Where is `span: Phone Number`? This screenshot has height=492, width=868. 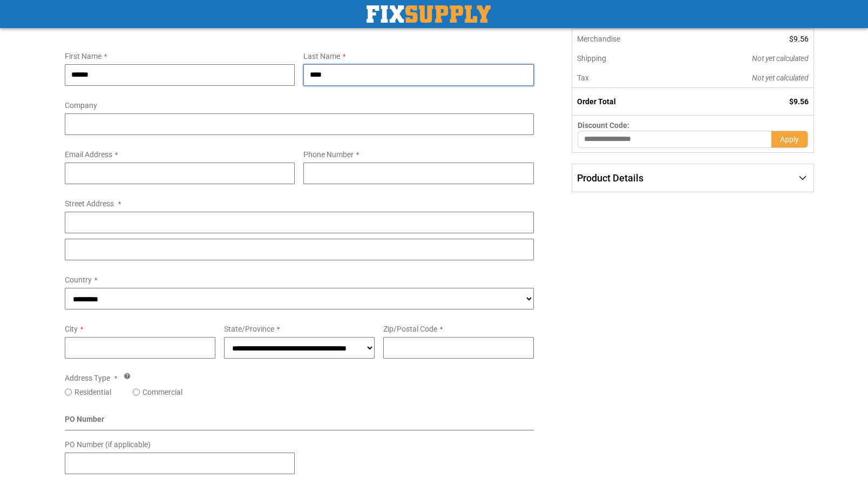 span: Phone Number is located at coordinates (328, 154).